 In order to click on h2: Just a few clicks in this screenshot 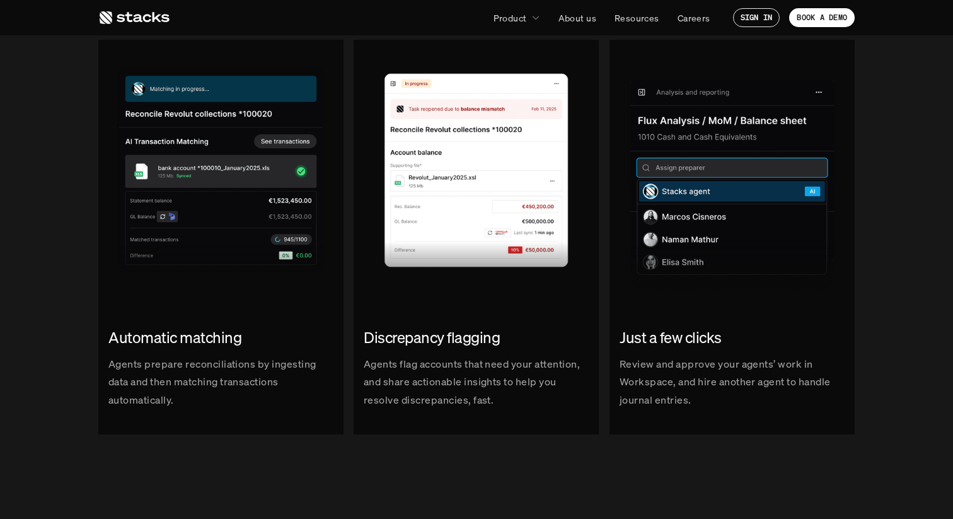, I will do `click(732, 338)`.